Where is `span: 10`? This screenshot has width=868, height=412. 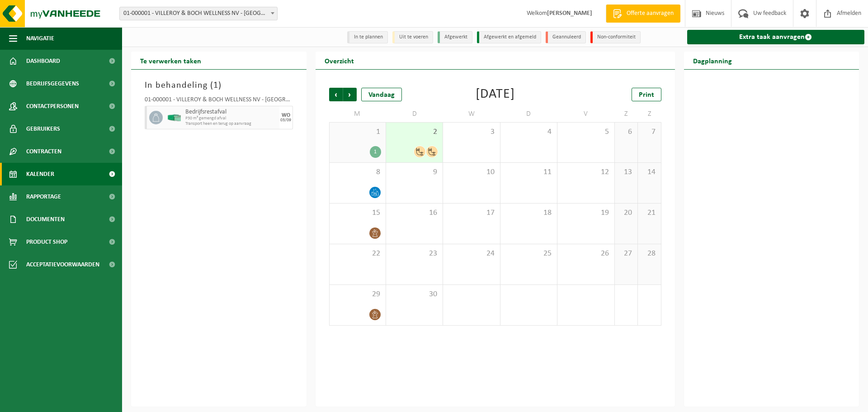
span: 10 is located at coordinates (471, 173).